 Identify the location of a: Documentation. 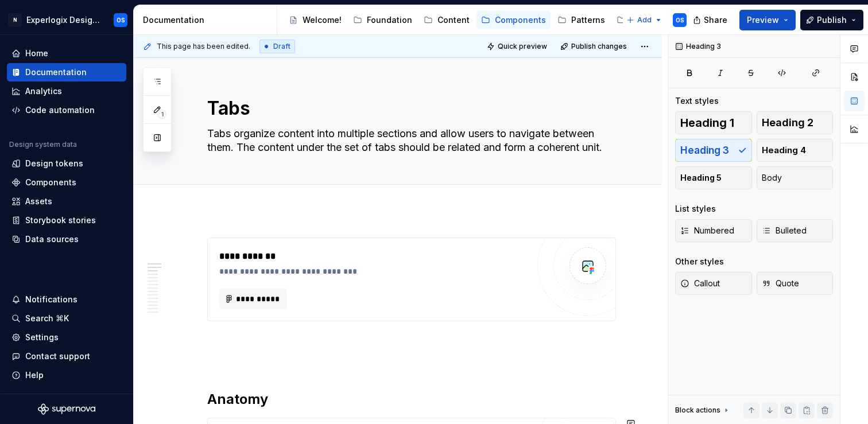
(67, 73).